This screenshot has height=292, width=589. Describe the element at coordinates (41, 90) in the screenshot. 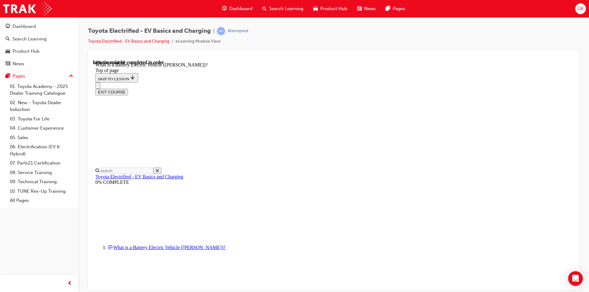

I see `a: 01. Toyota Academy - 2025 Dealer Training Catalogue` at that location.